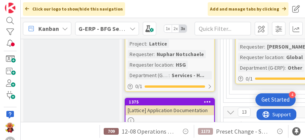  What do you see at coordinates (176, 29) in the screenshot?
I see `span: 2x` at bounding box center [176, 29].